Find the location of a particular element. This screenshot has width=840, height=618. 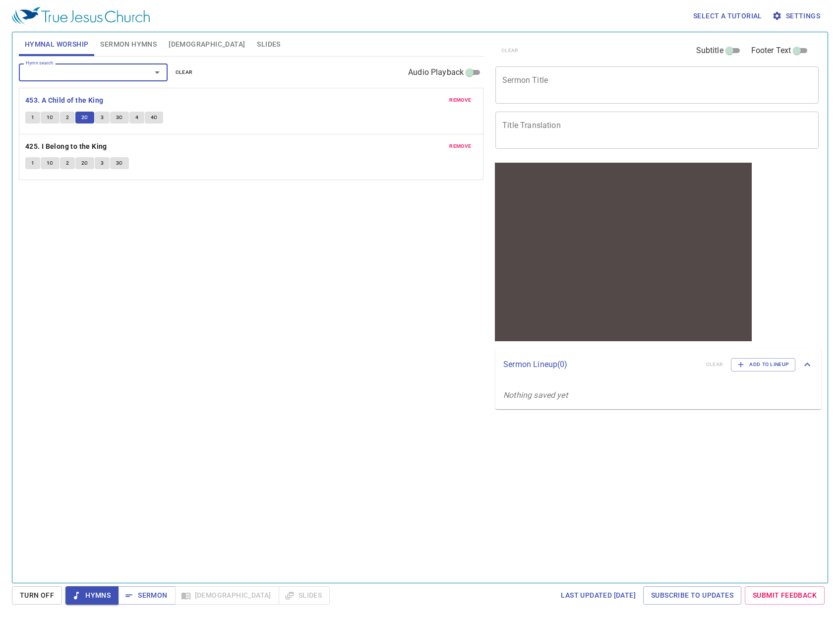

span: Settings is located at coordinates (797, 16).